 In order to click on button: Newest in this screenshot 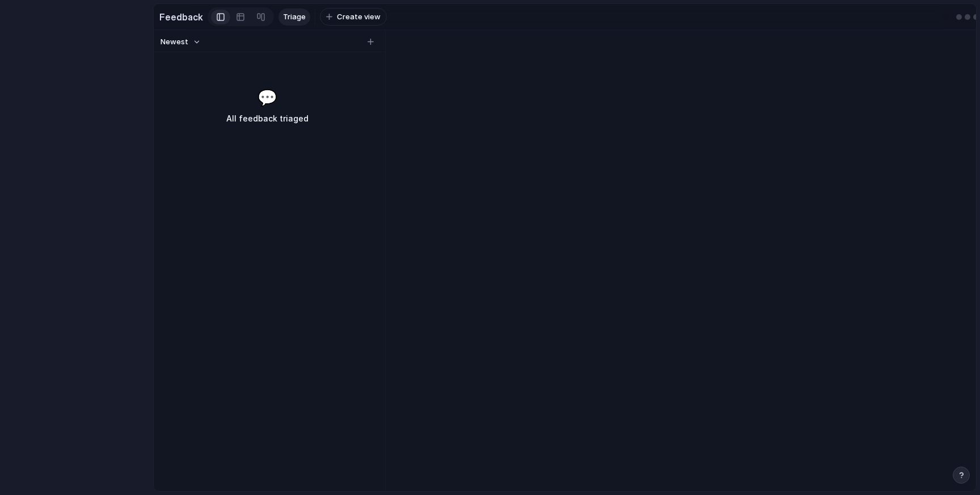, I will do `click(180, 42)`.